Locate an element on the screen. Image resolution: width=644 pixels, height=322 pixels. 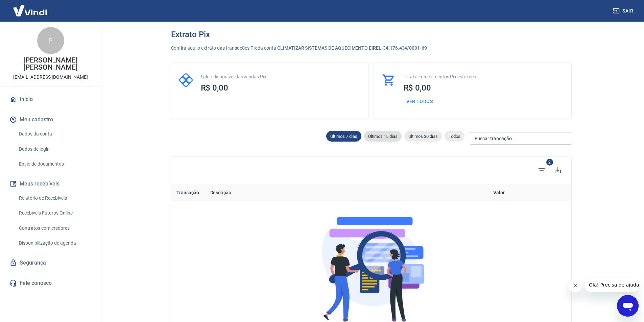
a: Recebíveis Futuros Online is located at coordinates (54, 213).